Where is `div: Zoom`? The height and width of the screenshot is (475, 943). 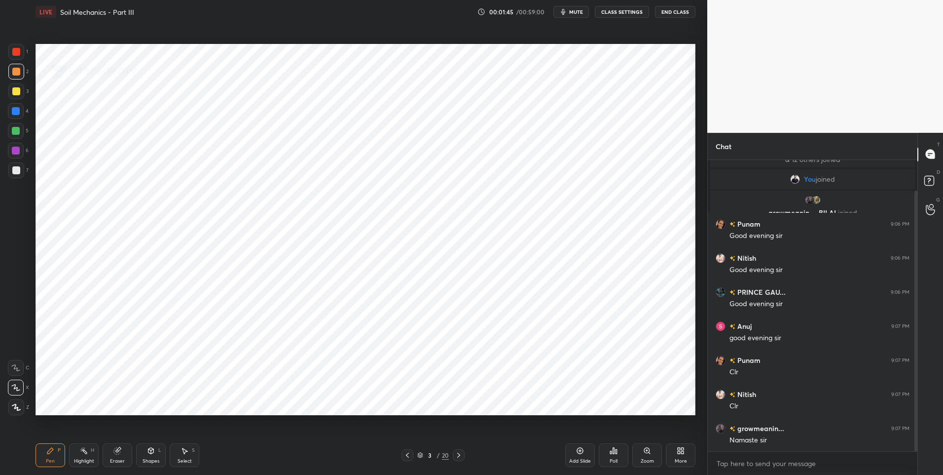
div: Zoom is located at coordinates (647, 461).